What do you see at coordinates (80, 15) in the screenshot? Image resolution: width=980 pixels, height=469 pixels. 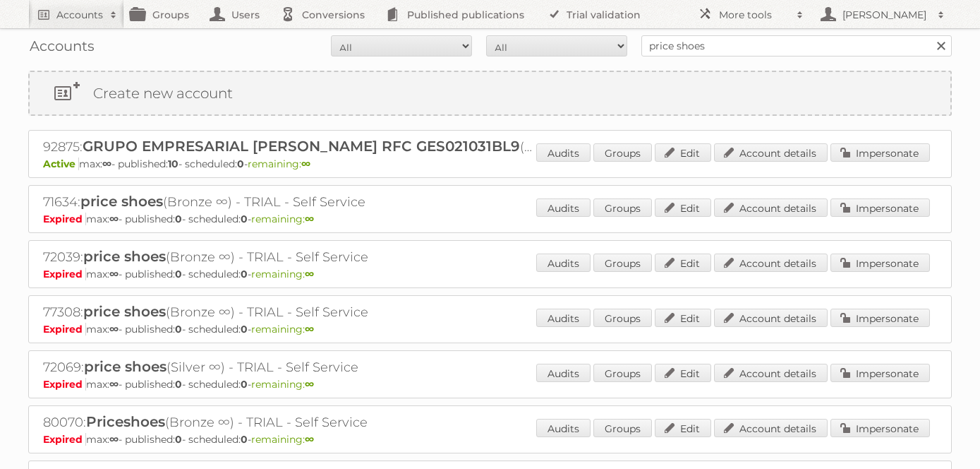 I see `h2: Accounts` at bounding box center [80, 15].